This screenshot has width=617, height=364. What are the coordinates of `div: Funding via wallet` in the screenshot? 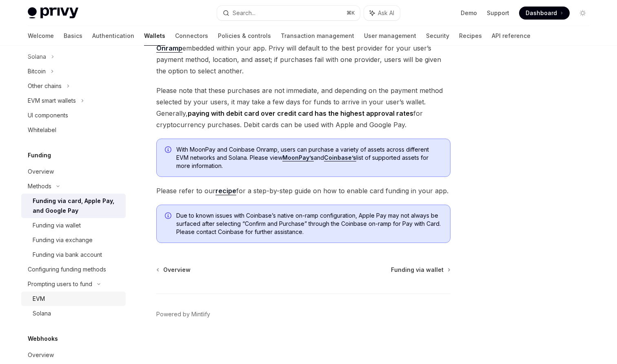 It's located at (57, 225).